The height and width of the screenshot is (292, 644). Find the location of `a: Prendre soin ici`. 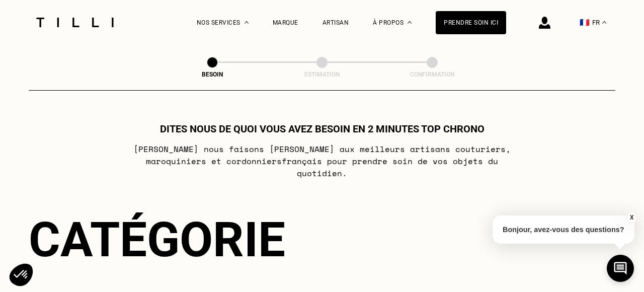

a: Prendre soin ici is located at coordinates (471, 23).